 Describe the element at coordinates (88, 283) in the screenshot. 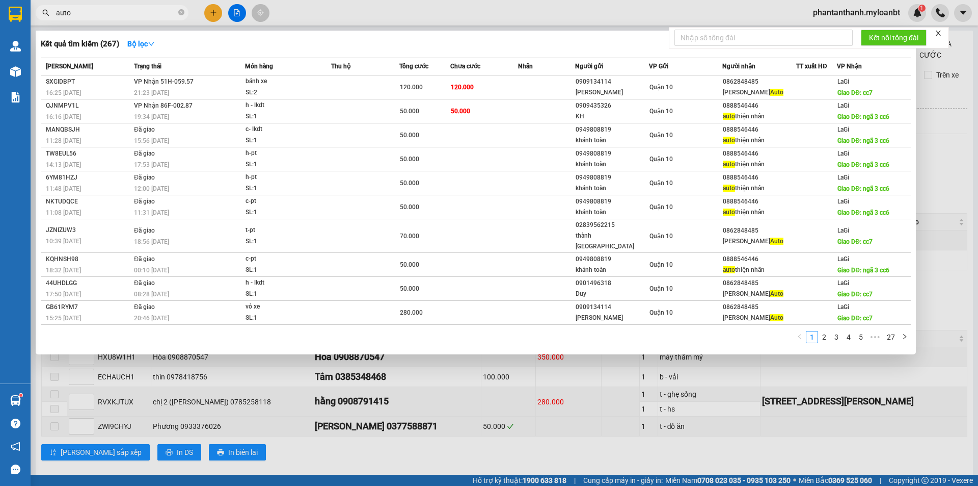

I see `div: 44UHDLGG` at that location.